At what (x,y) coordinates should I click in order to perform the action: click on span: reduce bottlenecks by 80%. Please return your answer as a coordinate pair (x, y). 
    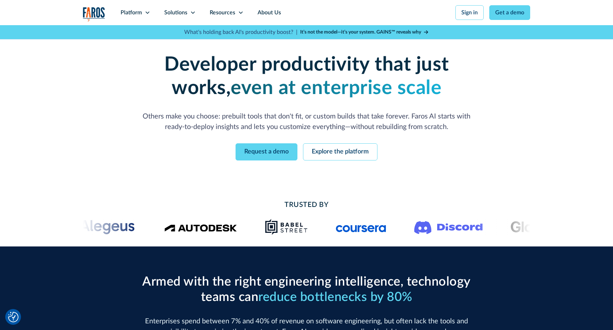
    Looking at the image, I should click on (335, 297).